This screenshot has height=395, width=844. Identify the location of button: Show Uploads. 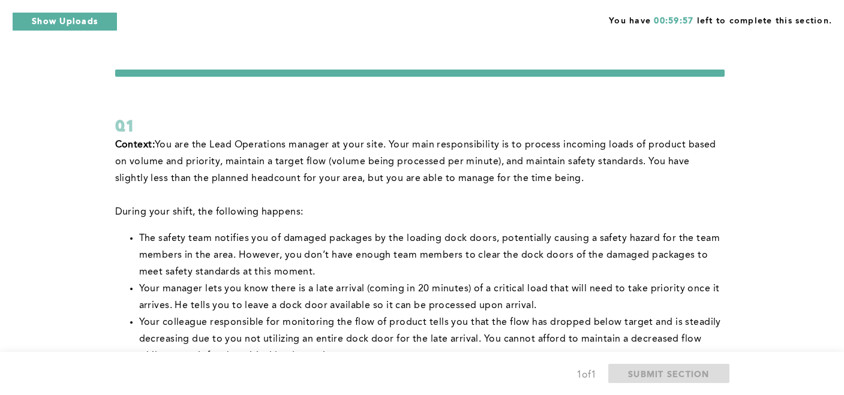
(65, 22).